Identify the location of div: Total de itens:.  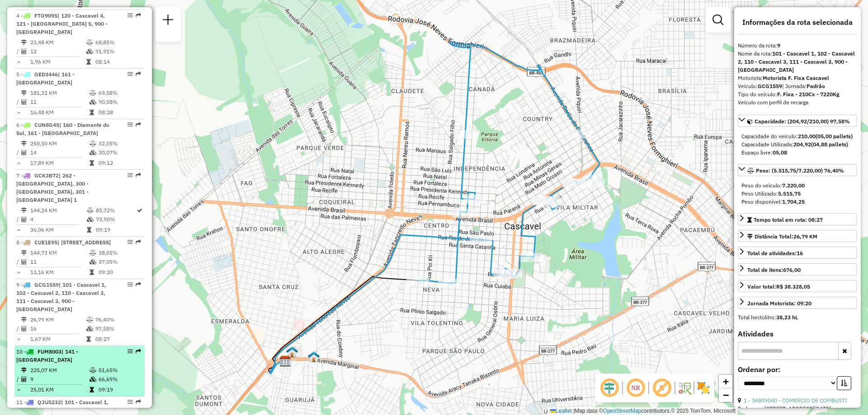
(774, 270).